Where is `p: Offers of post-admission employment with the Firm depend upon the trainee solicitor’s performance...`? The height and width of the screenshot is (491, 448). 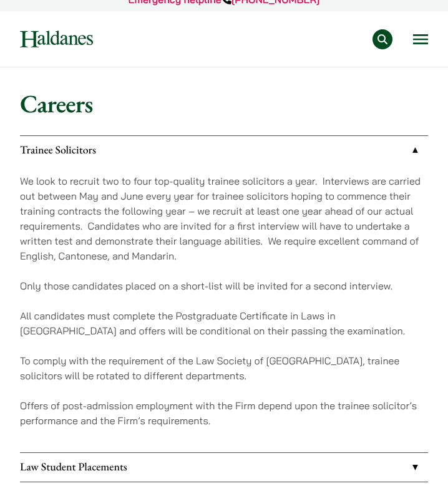 p: Offers of post-admission employment with the Firm depend upon the trainee solicitor’s performance... is located at coordinates (224, 413).